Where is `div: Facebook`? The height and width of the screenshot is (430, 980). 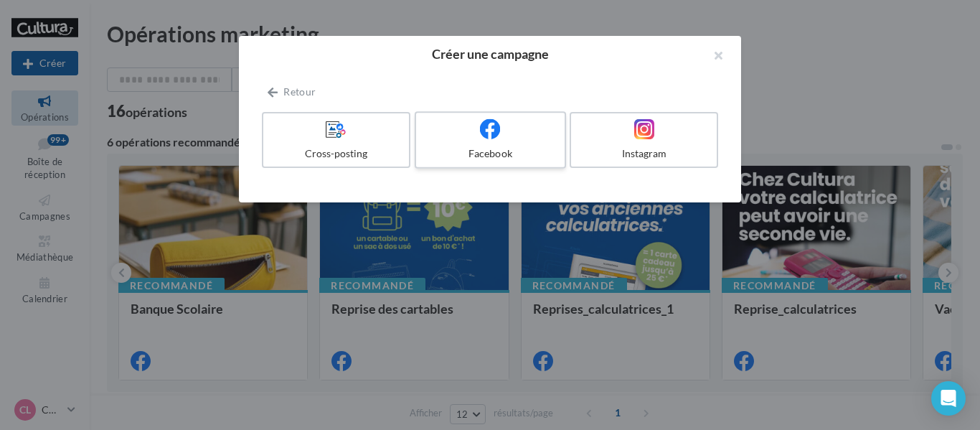 div: Facebook is located at coordinates (490, 153).